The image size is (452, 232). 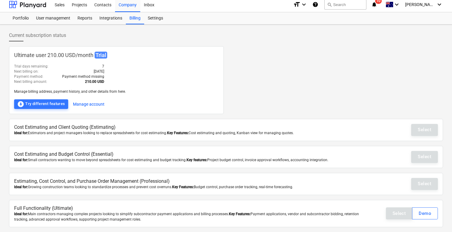 I want to click on p: Trial days remaining :, so click(x=31, y=66).